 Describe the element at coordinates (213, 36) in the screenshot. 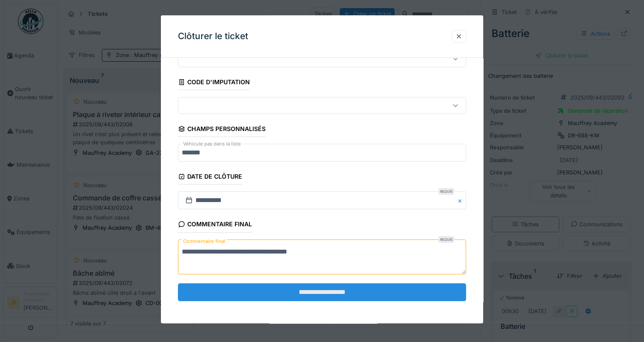

I see `h3: Clôturer le ticket` at that location.